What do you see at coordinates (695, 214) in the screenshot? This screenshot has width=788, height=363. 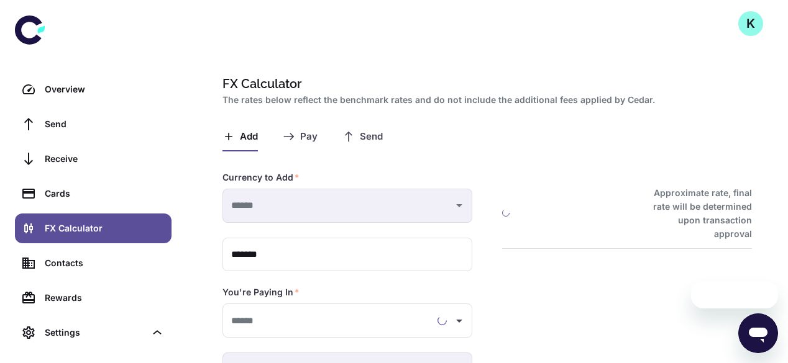 I see `h6: Approximate rate, final rate will be determined upon transaction approval` at bounding box center [695, 214].